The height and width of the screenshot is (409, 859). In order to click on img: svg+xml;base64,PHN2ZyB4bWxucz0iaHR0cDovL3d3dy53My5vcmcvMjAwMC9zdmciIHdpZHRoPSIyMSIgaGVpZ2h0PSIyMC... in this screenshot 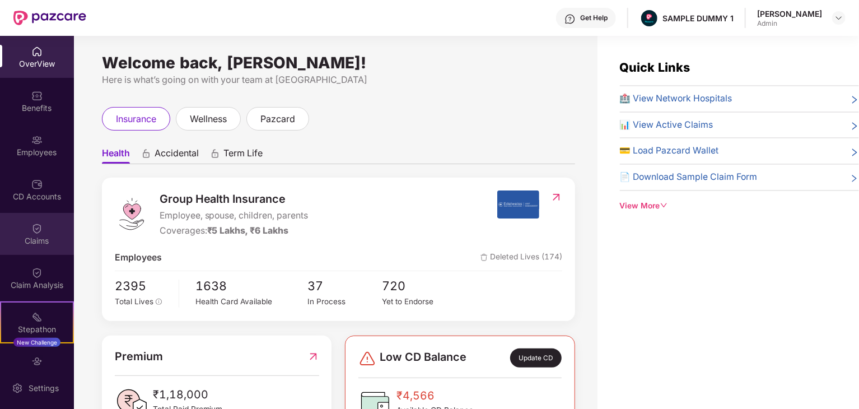, I will do `click(37, 317)`.